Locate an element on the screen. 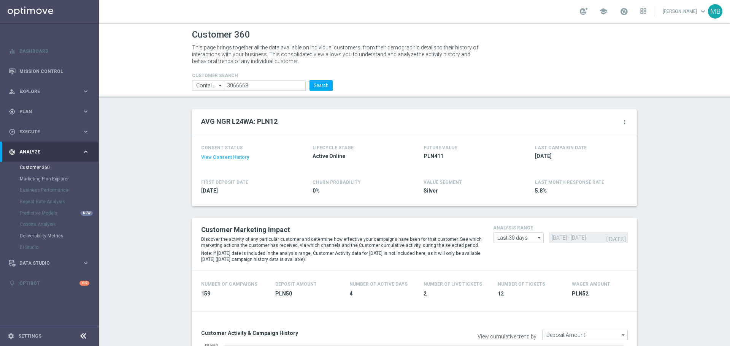 The height and width of the screenshot is (346, 730). input: Contains is located at coordinates (208, 86).